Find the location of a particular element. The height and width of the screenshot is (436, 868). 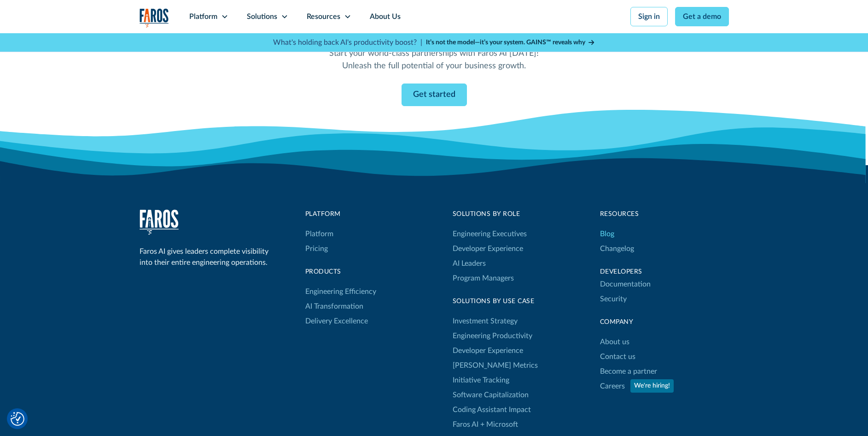

div: Solutions by Role is located at coordinates (490, 214).